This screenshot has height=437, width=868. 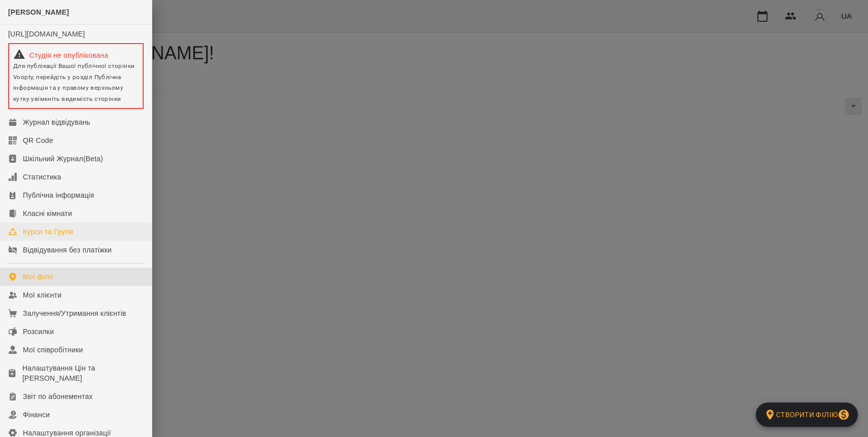 I want to click on span: Для публікації Вашої публічної сторінки Voopty, перейдіть у розділ Публічна інформація та у право..., so click(x=73, y=82).